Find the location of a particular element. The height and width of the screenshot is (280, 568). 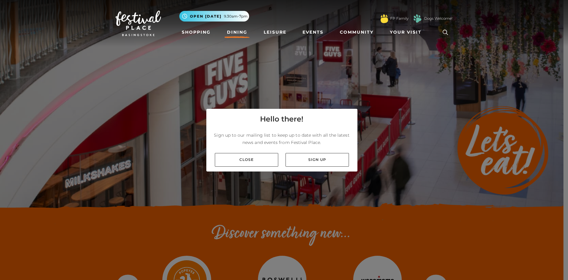

img: Festival Place Logo is located at coordinates (138, 23).